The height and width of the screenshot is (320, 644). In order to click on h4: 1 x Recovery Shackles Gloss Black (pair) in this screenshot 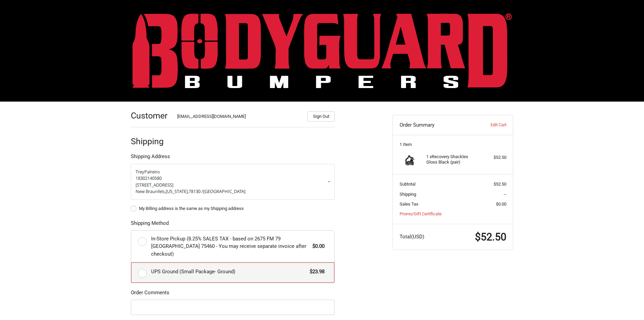, I will do `click(452, 159)`.